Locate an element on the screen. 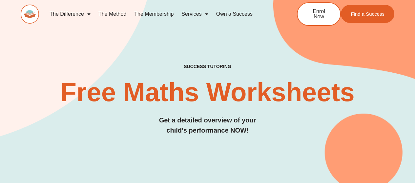 The image size is (415, 183). h3: Get a detailed overview of your child's performance NOW! is located at coordinates (207, 126).